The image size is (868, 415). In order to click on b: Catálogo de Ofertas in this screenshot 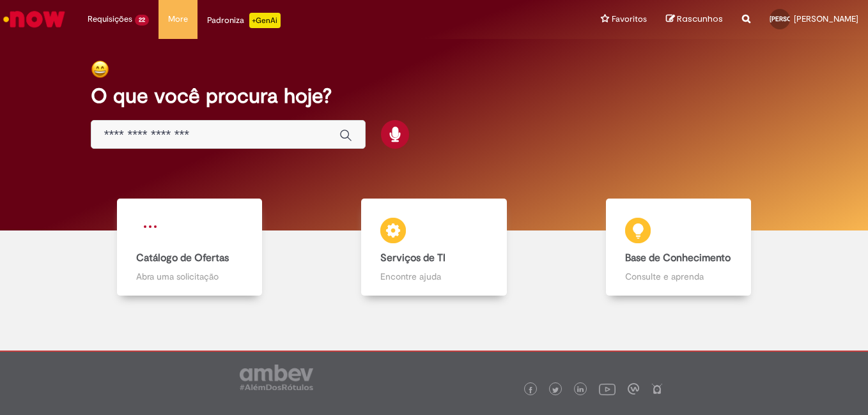, I will do `click(182, 258)`.